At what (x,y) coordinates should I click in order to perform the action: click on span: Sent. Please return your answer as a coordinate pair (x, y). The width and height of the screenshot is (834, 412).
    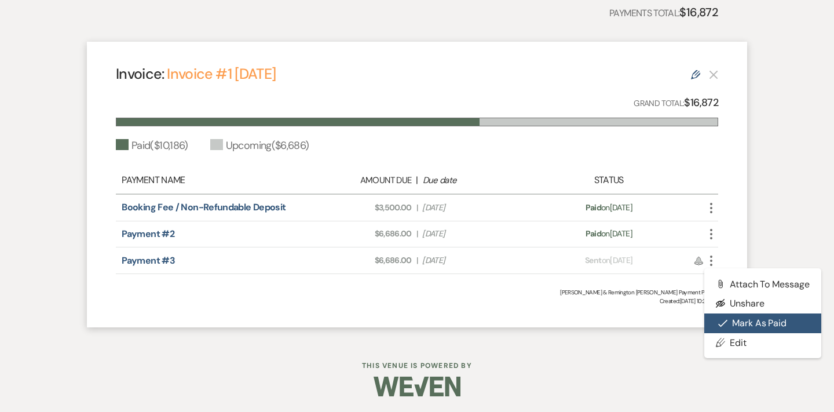
    Looking at the image, I should click on (593, 260).